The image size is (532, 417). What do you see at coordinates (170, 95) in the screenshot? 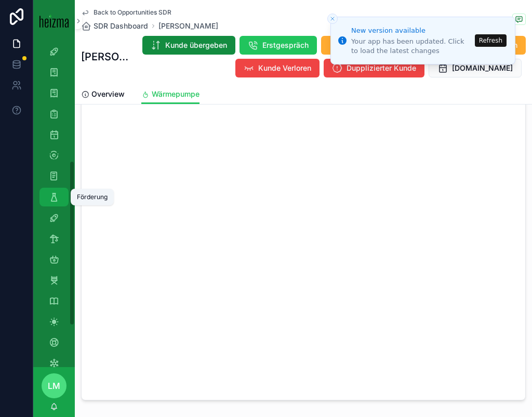
I see `a: Wärmepumpe` at bounding box center [170, 95].